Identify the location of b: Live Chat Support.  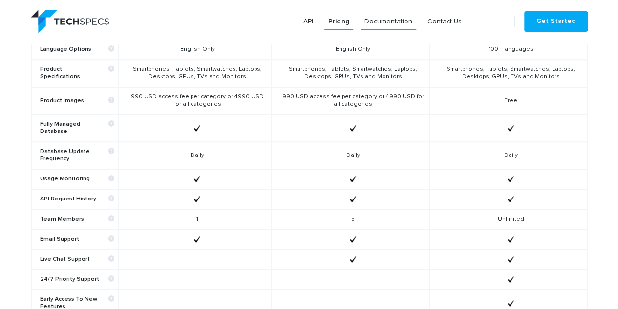
(77, 259).